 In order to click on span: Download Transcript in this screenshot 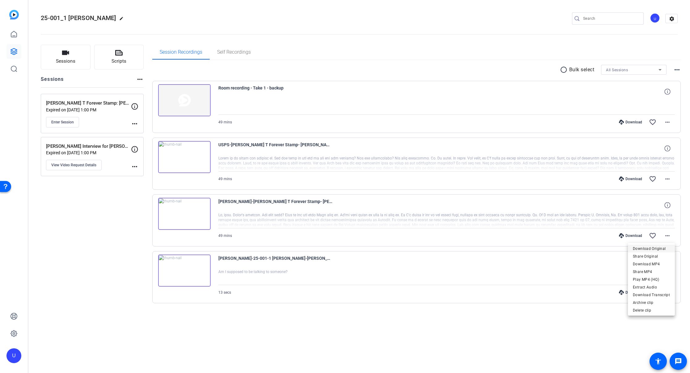, I will do `click(651, 295)`.